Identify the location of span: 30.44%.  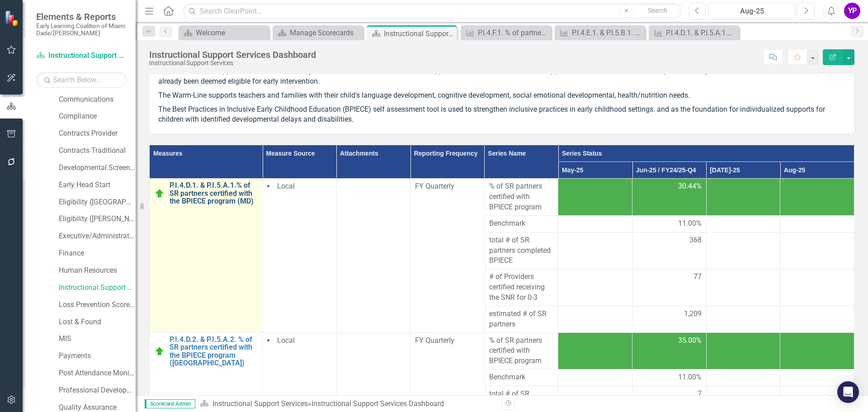
(690, 186).